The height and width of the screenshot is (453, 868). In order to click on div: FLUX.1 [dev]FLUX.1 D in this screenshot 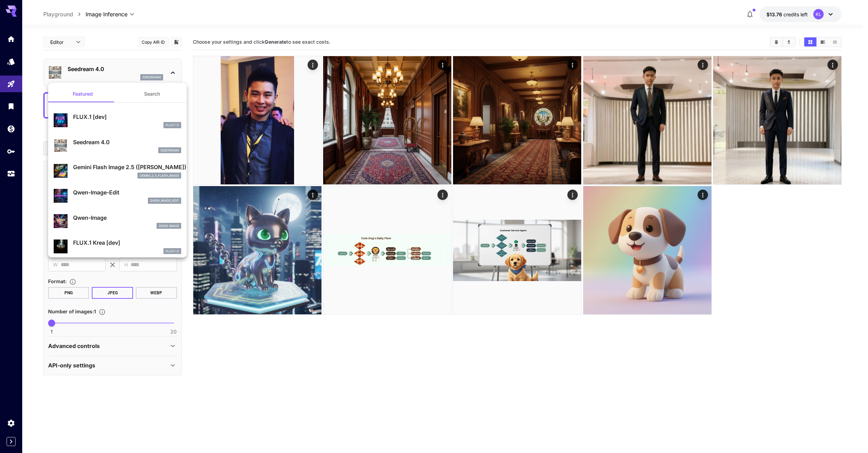, I will do `click(117, 120)`.